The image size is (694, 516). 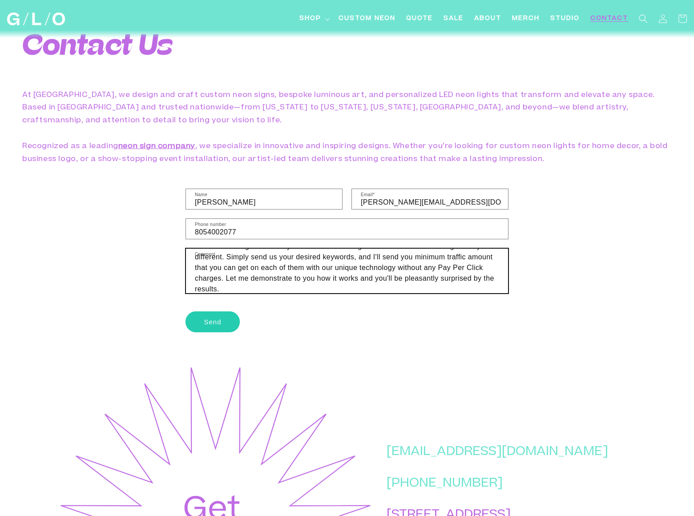 I want to click on a: Contact, so click(x=609, y=19).